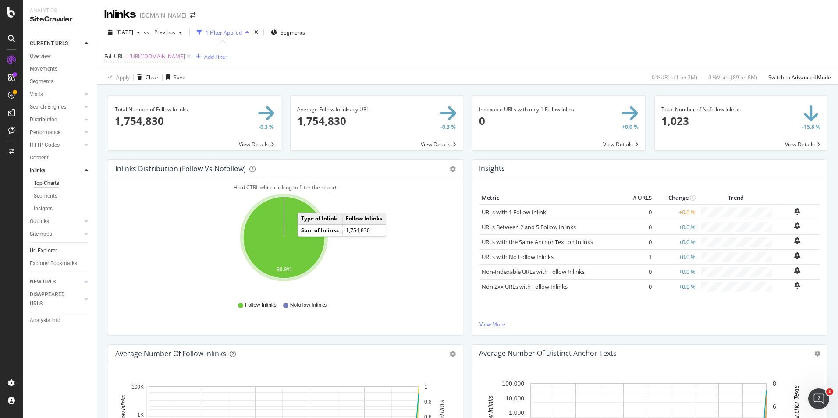  I want to click on td: Sum of Inlinks, so click(320, 230).